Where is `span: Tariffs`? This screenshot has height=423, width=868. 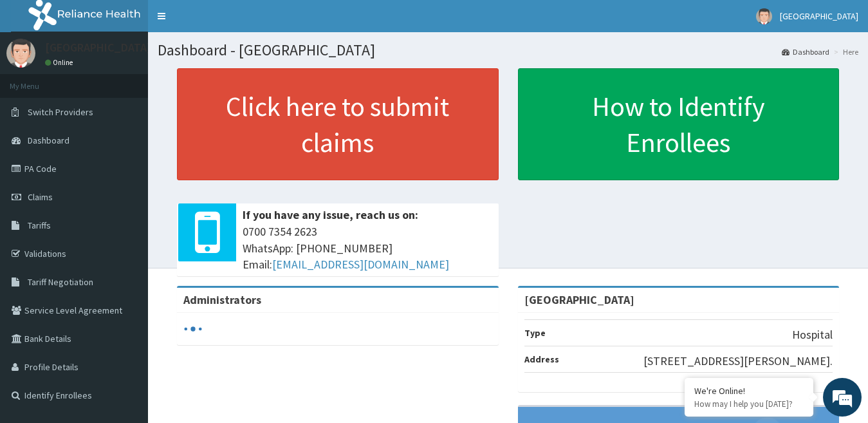
span: Tariffs is located at coordinates (39, 226).